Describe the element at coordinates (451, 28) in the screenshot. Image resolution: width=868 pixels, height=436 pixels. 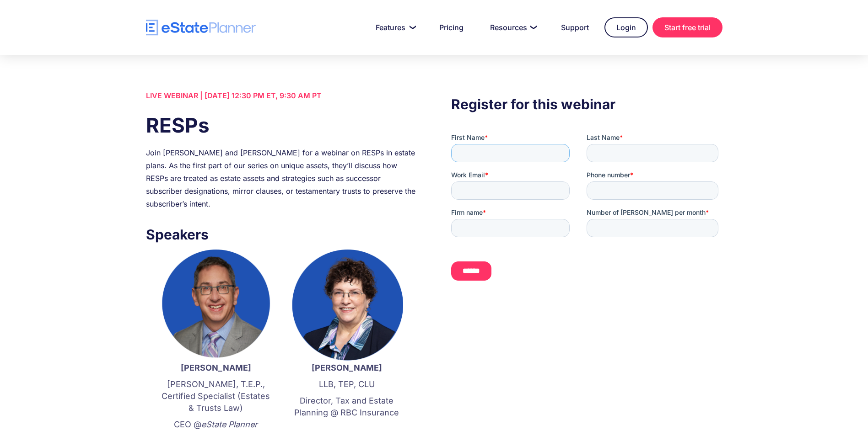
I see `a: Pricing` at that location.